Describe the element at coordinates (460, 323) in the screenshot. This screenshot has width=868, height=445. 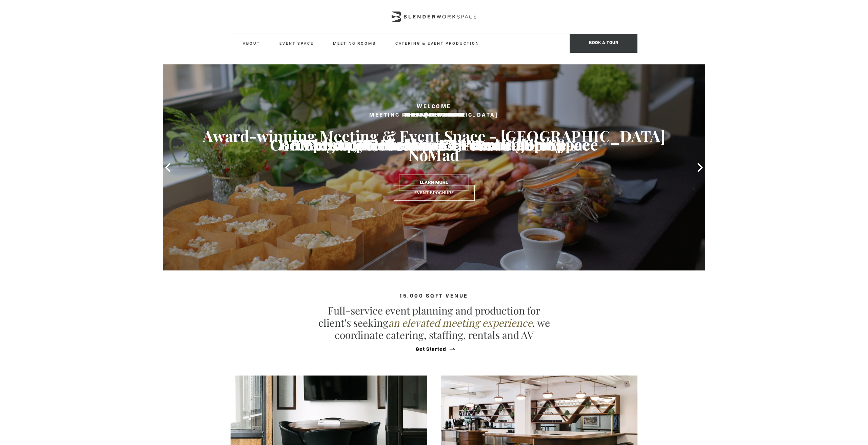
I see `em: an elevated meeting experience` at that location.